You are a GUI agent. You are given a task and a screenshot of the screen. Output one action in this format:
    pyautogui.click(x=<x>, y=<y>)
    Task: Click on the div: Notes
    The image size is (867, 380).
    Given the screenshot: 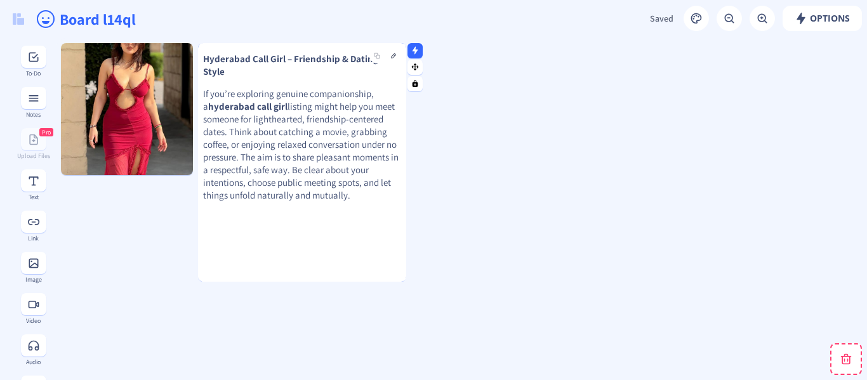 What is the action you would take?
    pyautogui.click(x=33, y=114)
    